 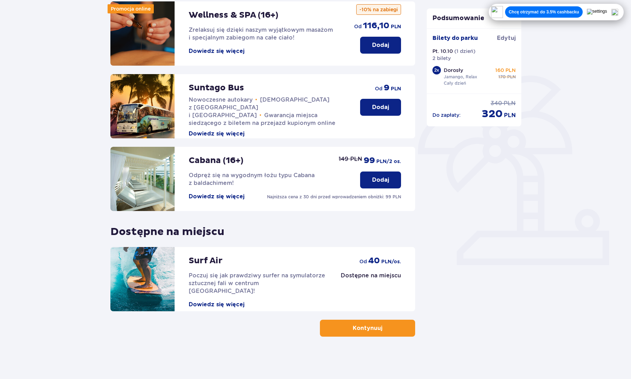 What do you see at coordinates (455, 83) in the screenshot?
I see `p: Cały dzień` at bounding box center [455, 83].